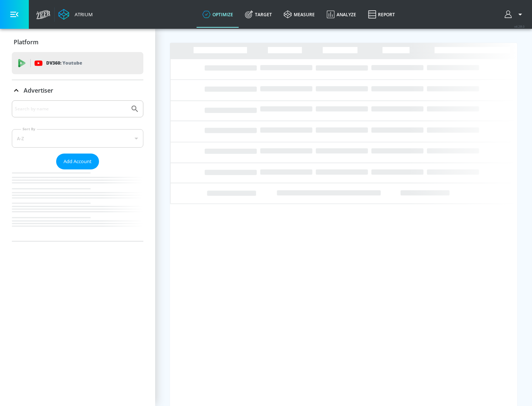  What do you see at coordinates (77, 161) in the screenshot?
I see `button: Add Account` at bounding box center [77, 161].